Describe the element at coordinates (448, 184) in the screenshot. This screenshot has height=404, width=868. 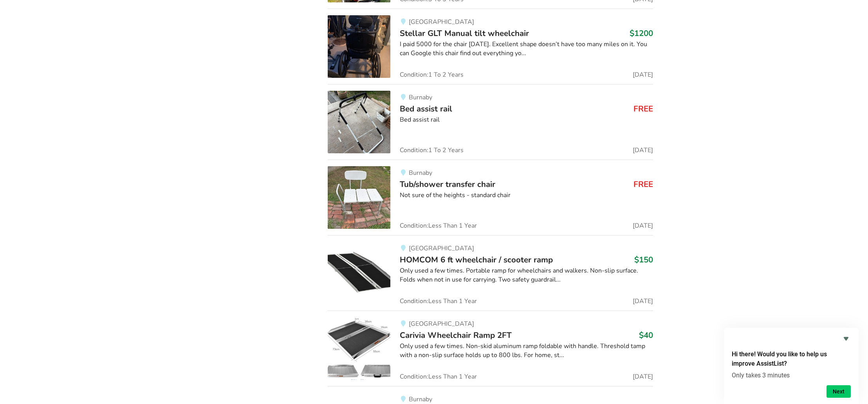
I see `span: Tub/shower transfer chair` at that location.